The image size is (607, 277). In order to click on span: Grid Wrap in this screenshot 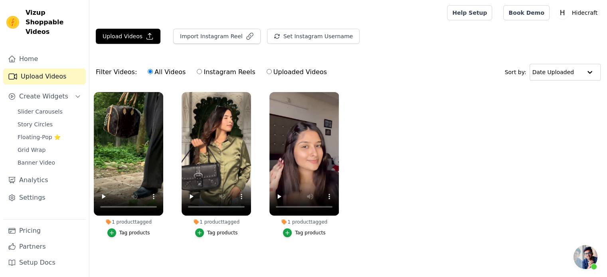, I will do `click(32, 150)`.